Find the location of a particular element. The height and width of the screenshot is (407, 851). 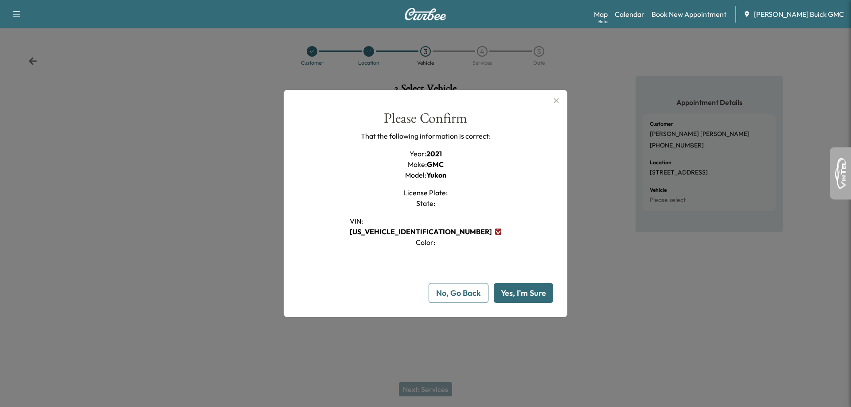

a: MapBeta is located at coordinates (600, 14).